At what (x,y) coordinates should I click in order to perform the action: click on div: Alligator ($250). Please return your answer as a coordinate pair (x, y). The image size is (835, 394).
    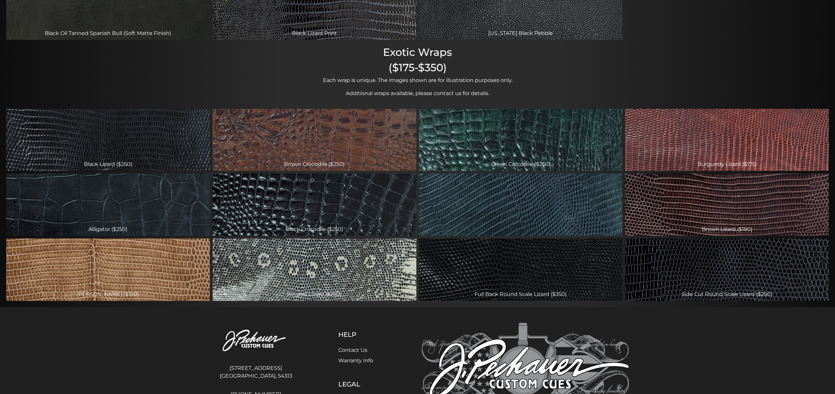
    Looking at the image, I should click on (108, 204).